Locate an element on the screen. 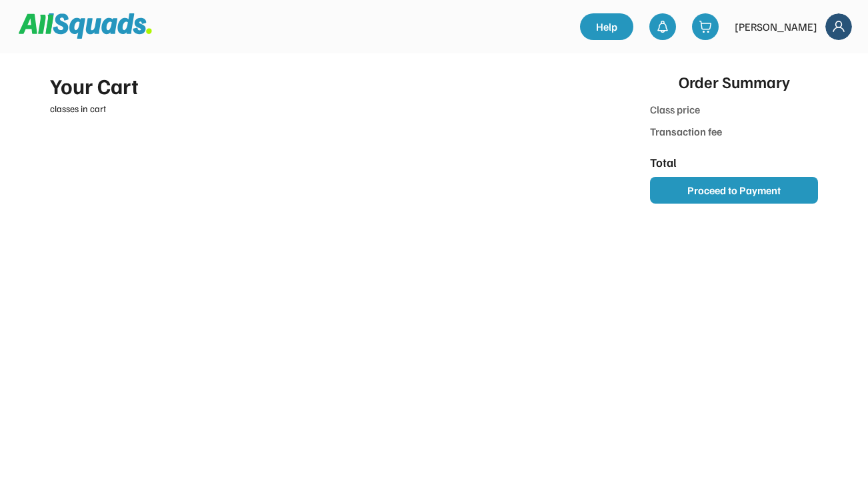  div: Order Summary is located at coordinates (734, 81).